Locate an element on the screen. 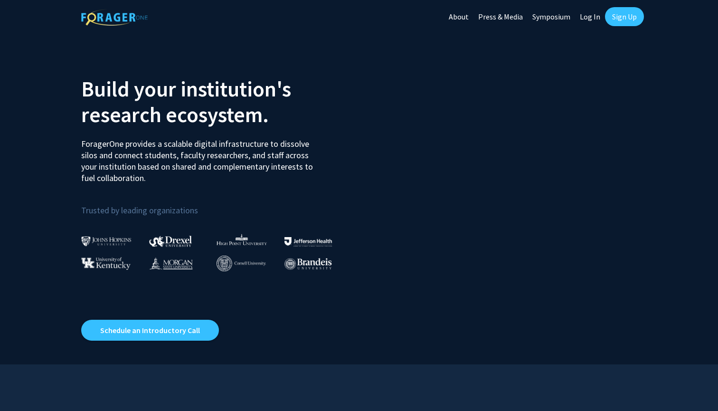 The image size is (718, 411). img: ForagerOne Logo is located at coordinates (114, 17).